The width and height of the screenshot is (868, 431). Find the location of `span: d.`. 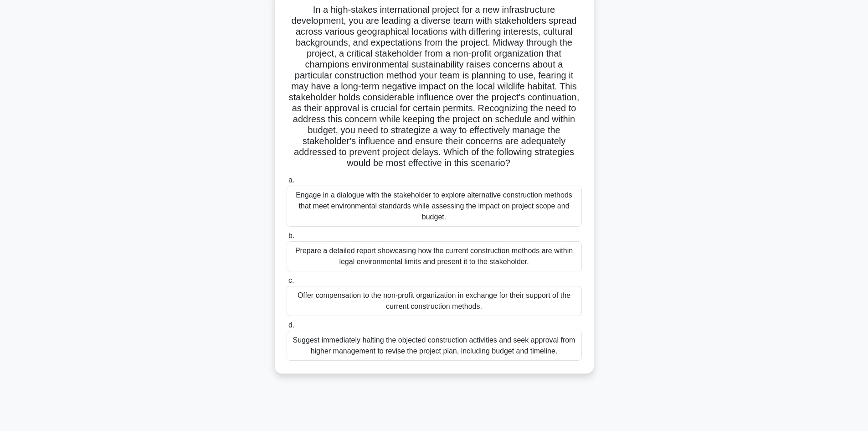

span: d. is located at coordinates (291, 325).